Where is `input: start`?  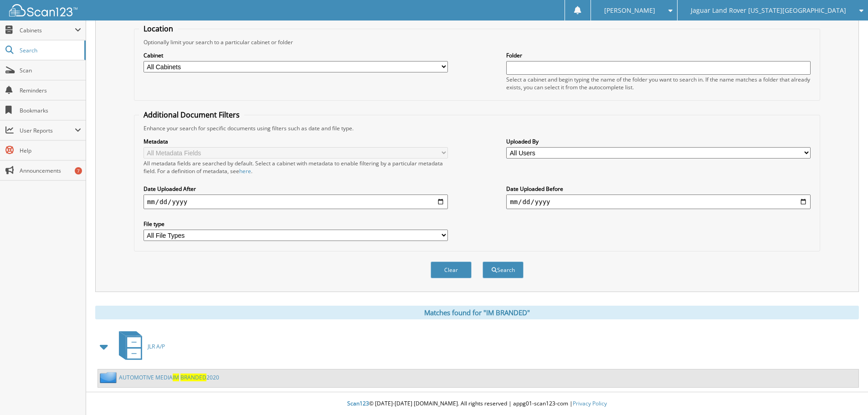
input: start is located at coordinates (295, 202).